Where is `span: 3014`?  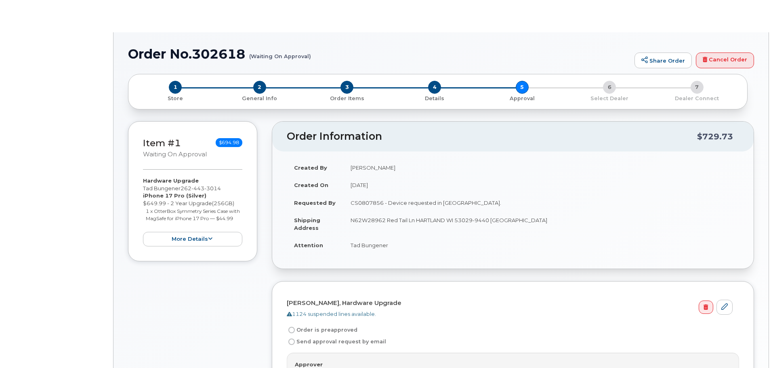
span: 3014 is located at coordinates (212, 188).